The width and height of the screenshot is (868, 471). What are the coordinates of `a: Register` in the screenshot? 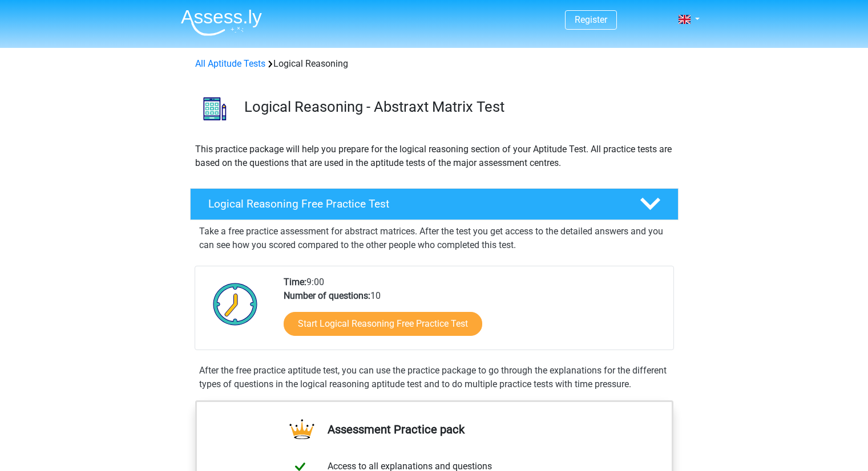 It's located at (591, 19).